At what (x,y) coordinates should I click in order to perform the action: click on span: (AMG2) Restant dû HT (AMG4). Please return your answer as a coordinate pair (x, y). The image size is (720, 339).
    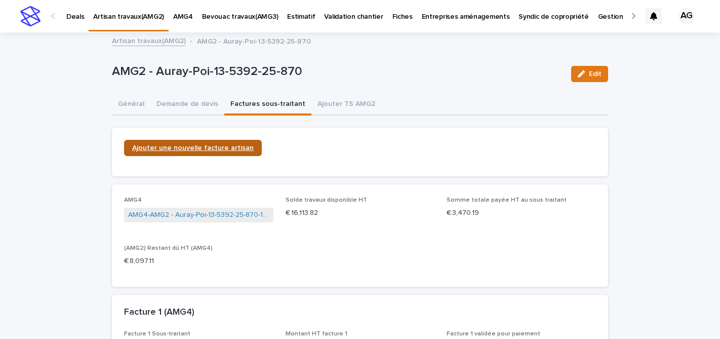
    Looking at the image, I should click on (168, 248).